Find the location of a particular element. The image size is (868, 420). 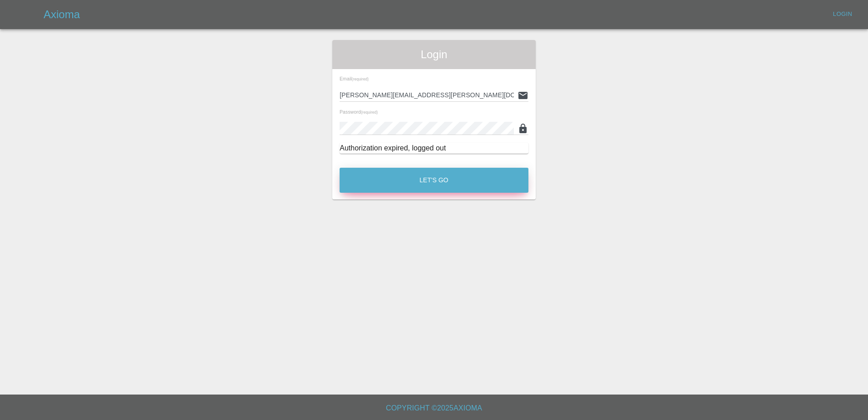

span: Email is located at coordinates (354, 79).